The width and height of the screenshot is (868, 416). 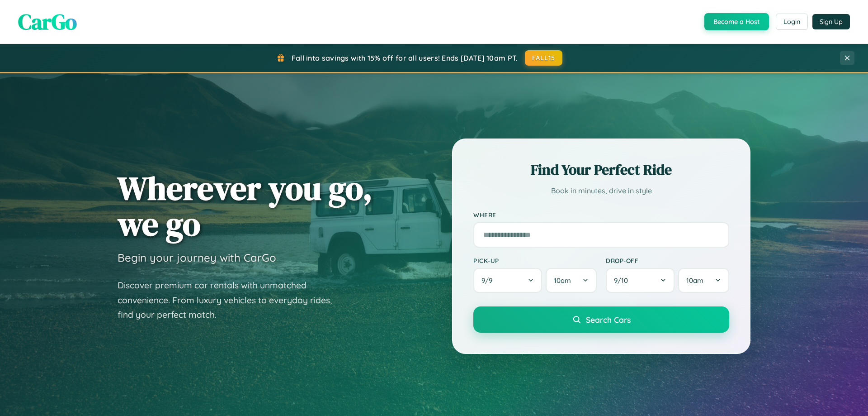 What do you see at coordinates (640, 280) in the screenshot?
I see `button: 9/10` at bounding box center [640, 280].